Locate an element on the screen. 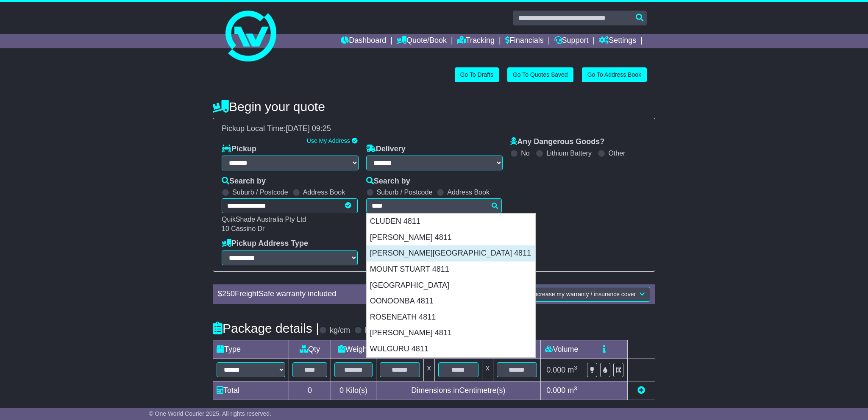 The width and height of the screenshot is (868, 420). td: Type is located at coordinates (251, 349).